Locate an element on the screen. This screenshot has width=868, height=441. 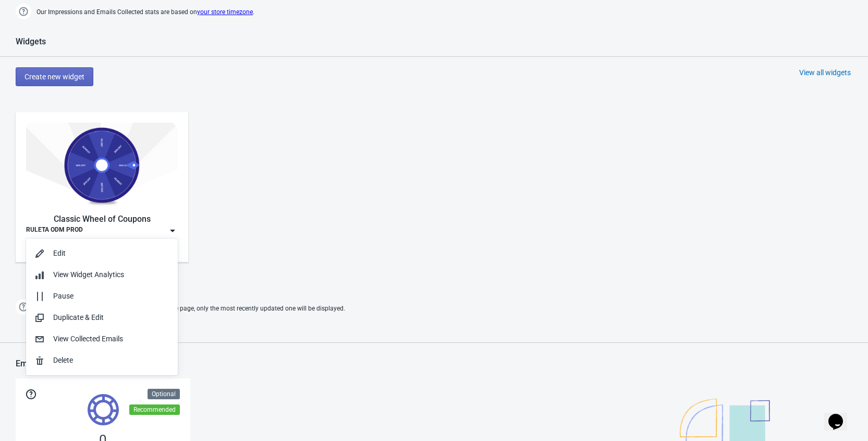
button: Delete is located at coordinates (101, 360).